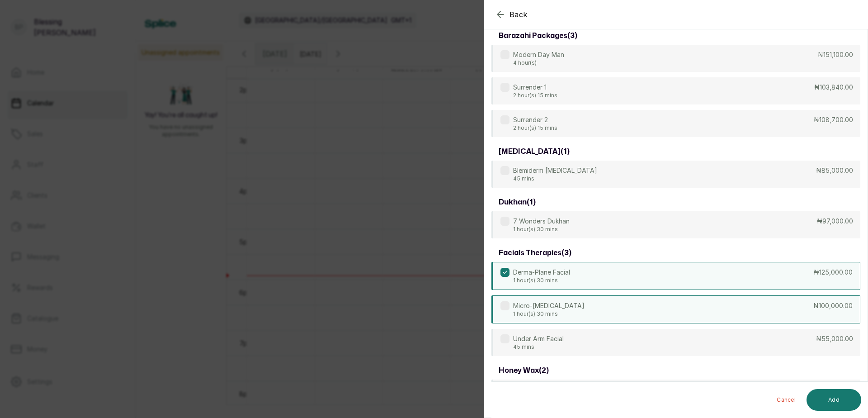 The height and width of the screenshot is (418, 868). I want to click on p: ₦85,000.00, so click(835, 170).